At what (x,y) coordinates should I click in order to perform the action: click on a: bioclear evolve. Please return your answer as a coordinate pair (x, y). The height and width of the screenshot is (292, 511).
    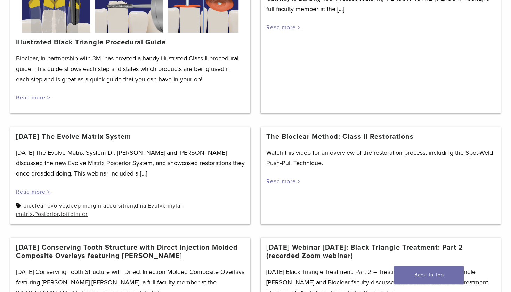
    Looking at the image, I should click on (44, 206).